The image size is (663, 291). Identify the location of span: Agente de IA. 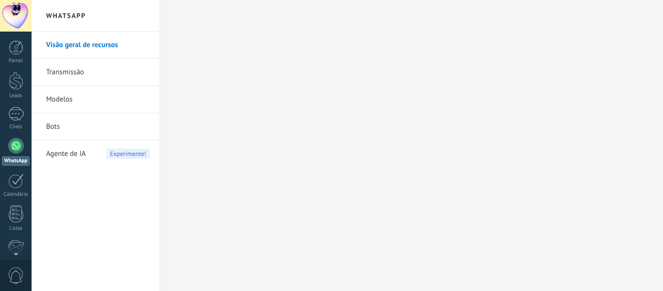
(66, 154).